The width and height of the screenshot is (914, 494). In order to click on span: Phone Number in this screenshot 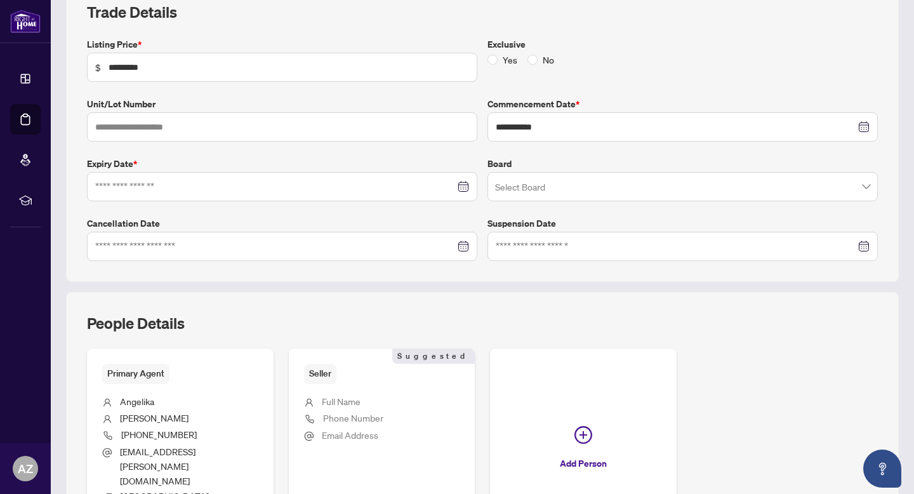, I will do `click(353, 418)`.